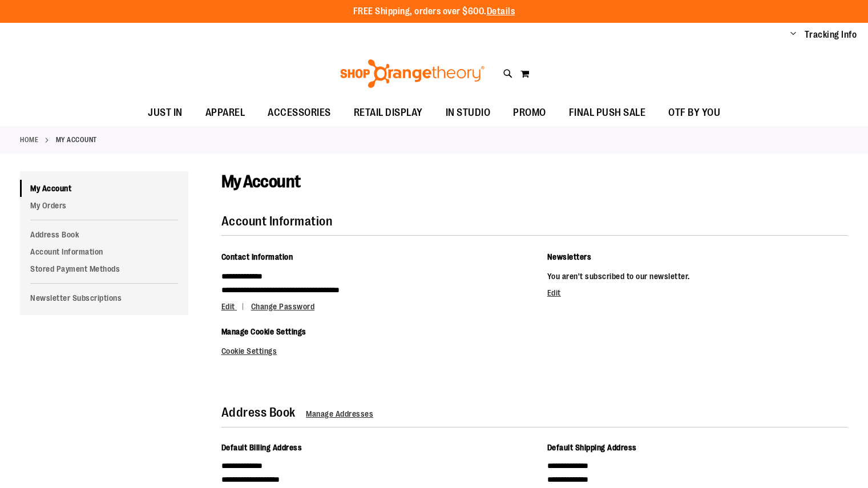 Image resolution: width=868 pixels, height=488 pixels. I want to click on p: You aren't subscribed to our newsletter., so click(697, 276).